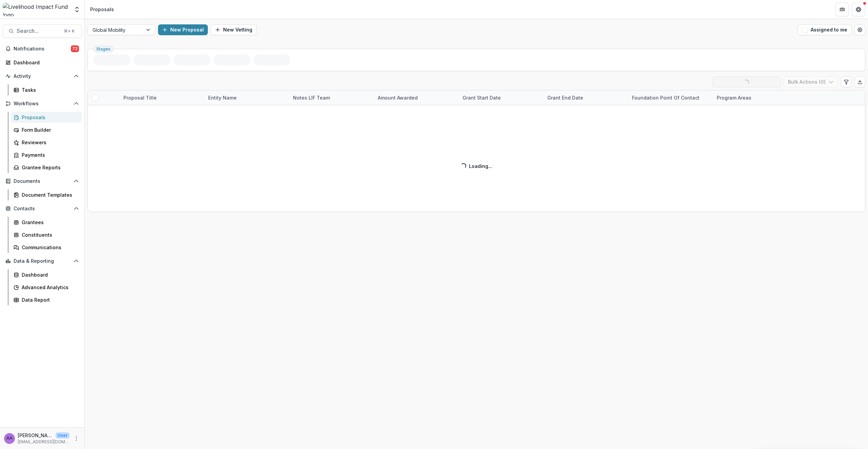 The image size is (868, 449). I want to click on button: New Vetting, so click(233, 30).